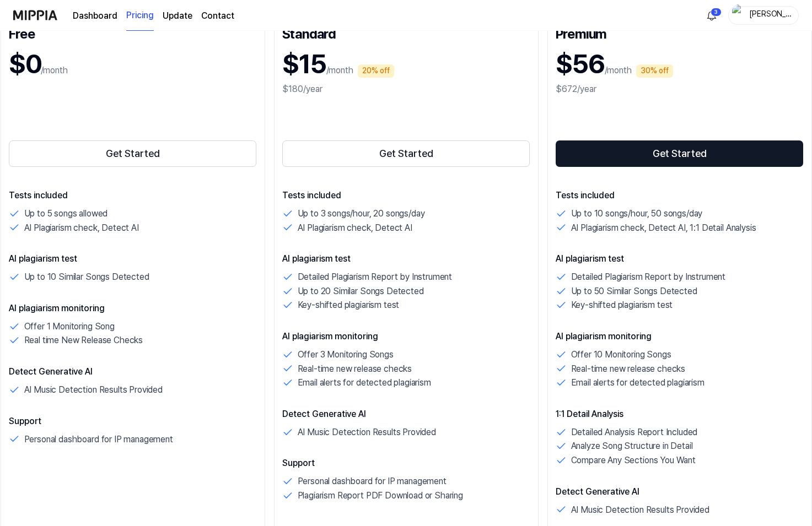 This screenshot has width=812, height=526. What do you see at coordinates (376, 72) in the screenshot?
I see `div: 20% off` at bounding box center [376, 72].